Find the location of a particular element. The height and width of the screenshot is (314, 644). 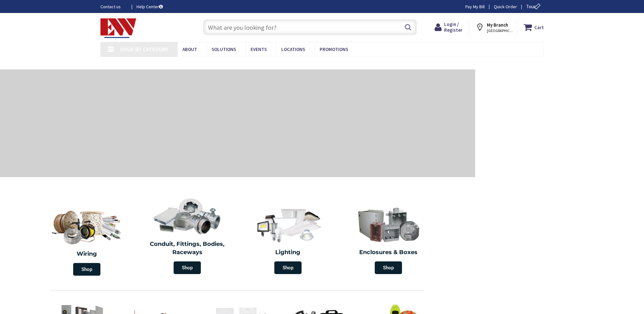

h2: Wiring is located at coordinates (87, 254).